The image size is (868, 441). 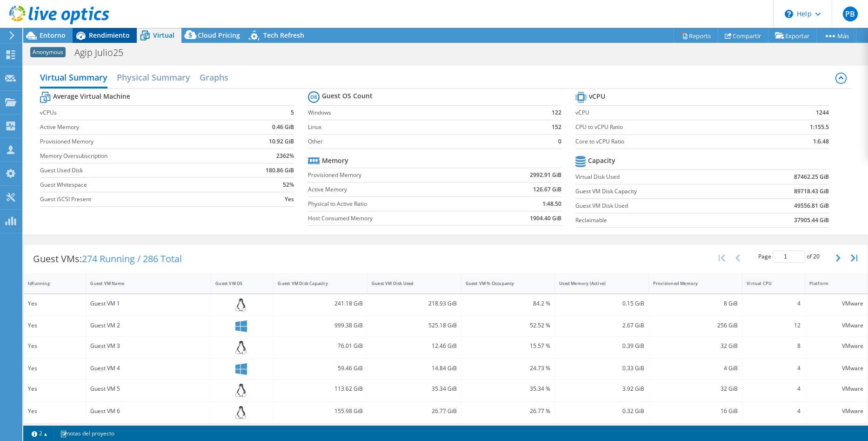 What do you see at coordinates (816, 256) in the screenshot?
I see `span: 20` at bounding box center [816, 256].